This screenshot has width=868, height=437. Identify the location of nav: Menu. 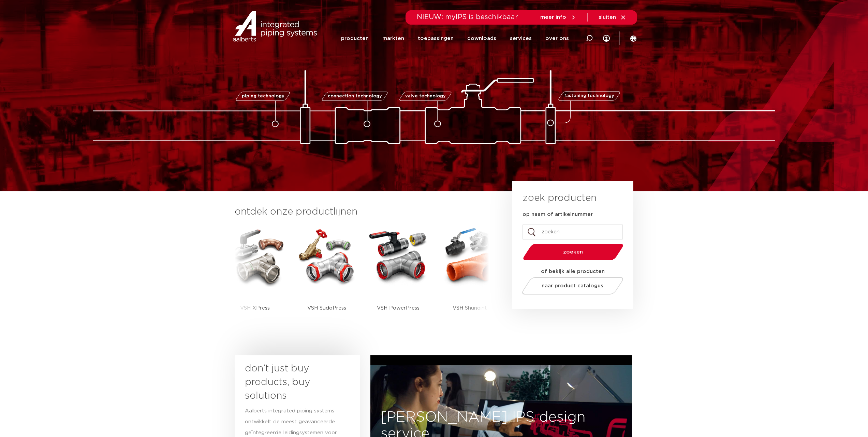
(455, 38).